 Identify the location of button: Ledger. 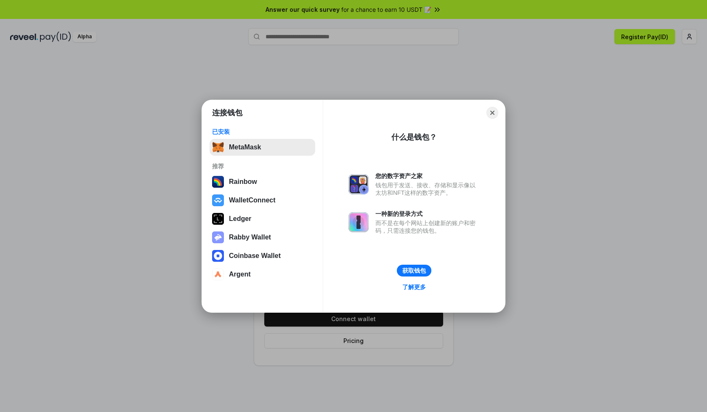
(262, 219).